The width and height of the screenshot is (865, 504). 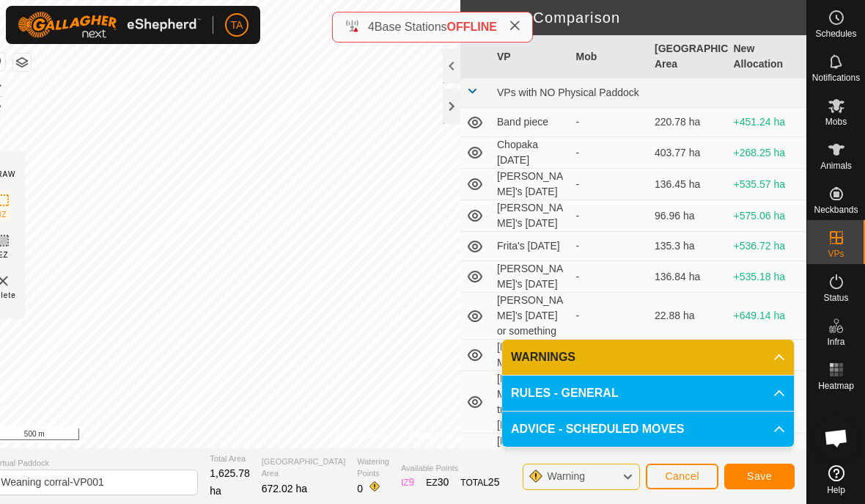 What do you see at coordinates (688, 247) in the screenshot?
I see `td: 135.3 ha` at bounding box center [688, 247].